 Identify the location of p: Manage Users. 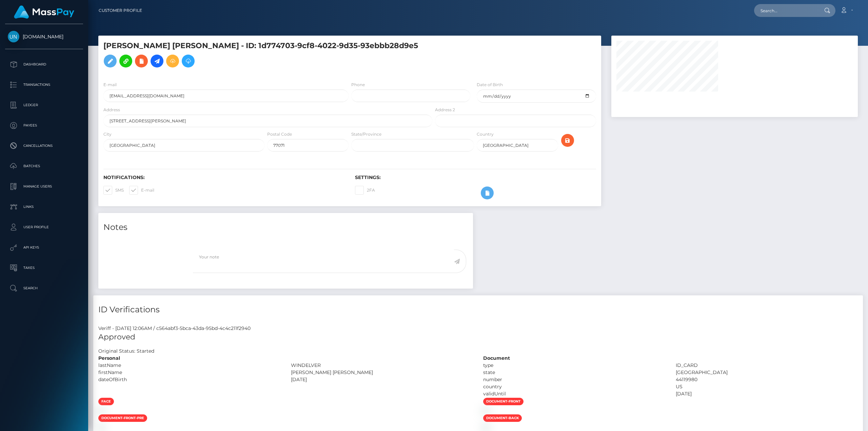
(44, 186).